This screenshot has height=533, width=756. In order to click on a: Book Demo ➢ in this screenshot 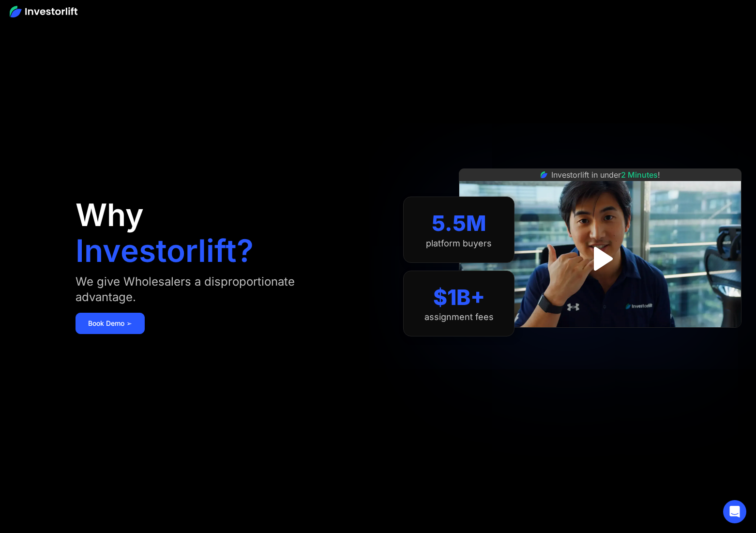, I will do `click(110, 324)`.